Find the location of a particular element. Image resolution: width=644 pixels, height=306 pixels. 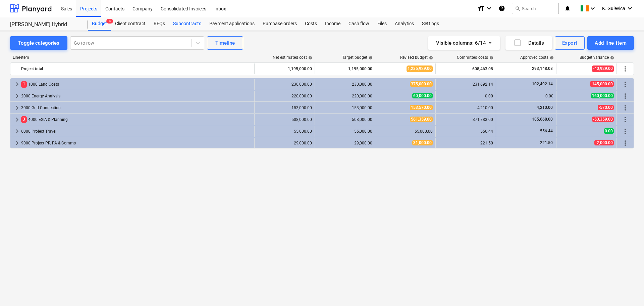

span: -40,929.00 is located at coordinates (603, 68).